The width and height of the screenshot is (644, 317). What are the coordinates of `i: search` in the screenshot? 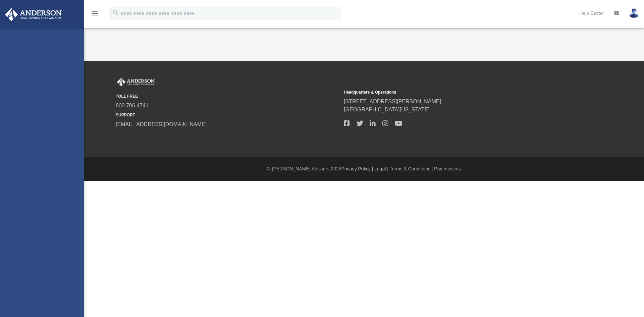 It's located at (116, 13).